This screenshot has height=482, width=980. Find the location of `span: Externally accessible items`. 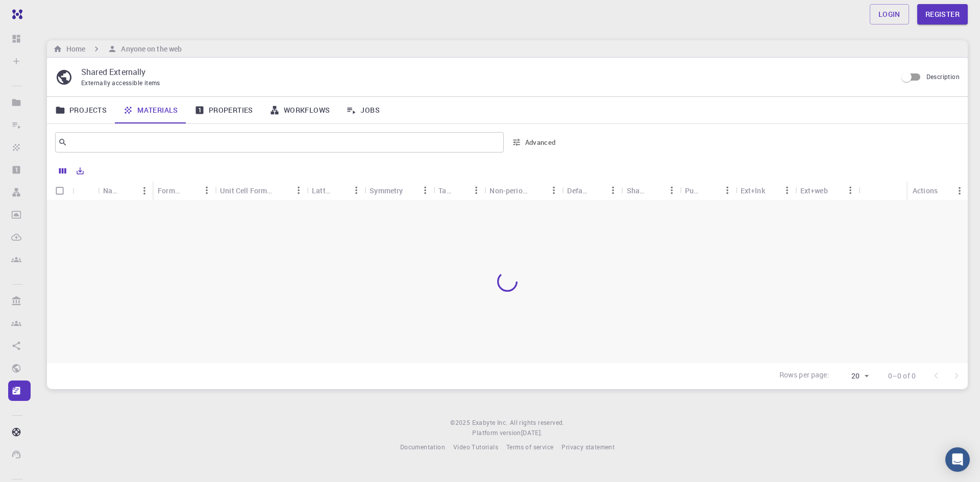

span: Externally accessible items is located at coordinates (120, 82).